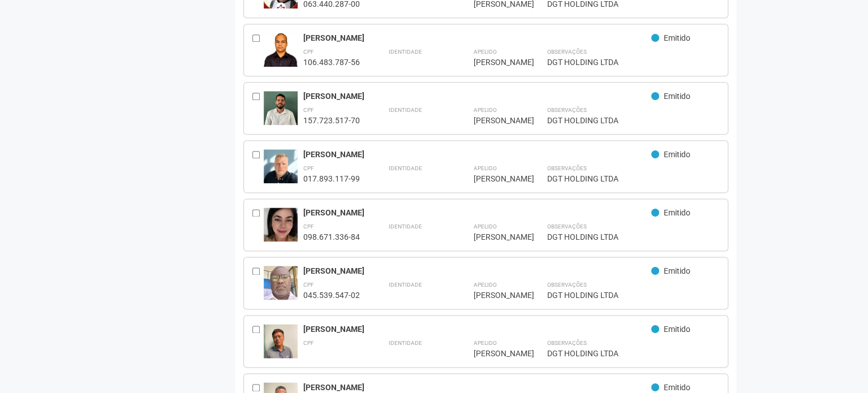 This screenshot has height=393, width=868. Describe the element at coordinates (332, 237) in the screenshot. I see `div: 098.671.336-84` at that location.